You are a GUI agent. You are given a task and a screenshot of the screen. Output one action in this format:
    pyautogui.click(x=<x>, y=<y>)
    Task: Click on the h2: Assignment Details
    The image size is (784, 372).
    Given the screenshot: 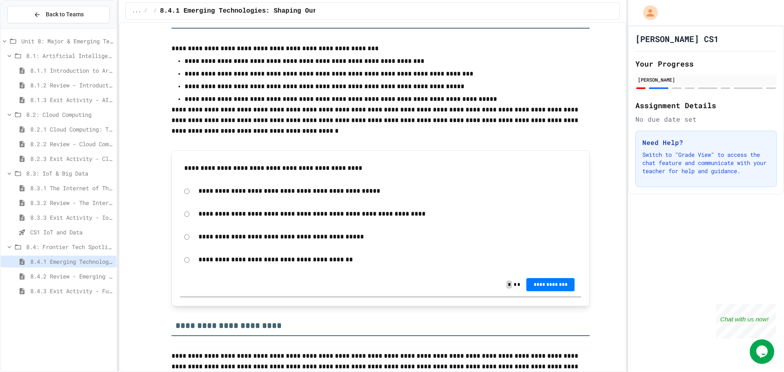 What is the action you would take?
    pyautogui.click(x=706, y=105)
    